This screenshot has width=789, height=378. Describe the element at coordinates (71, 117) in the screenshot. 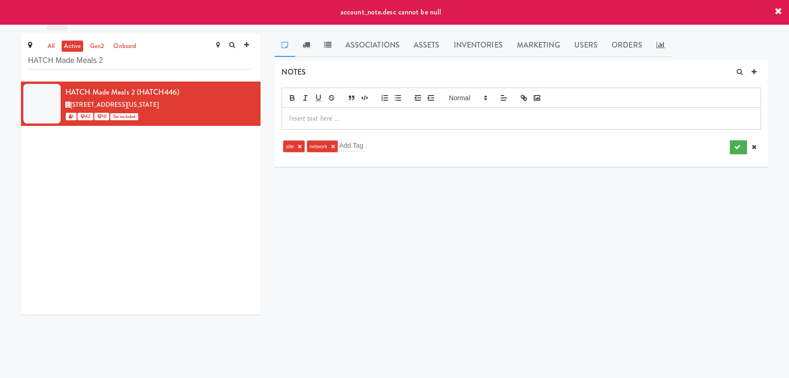

I see `span: 1` at that location.